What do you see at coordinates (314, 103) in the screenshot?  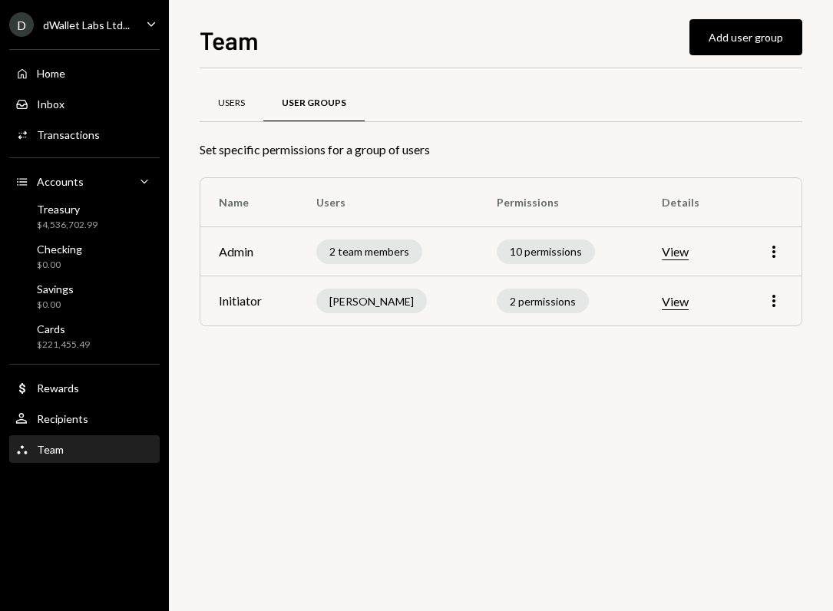 I see `a: User Groups` at bounding box center [314, 103].